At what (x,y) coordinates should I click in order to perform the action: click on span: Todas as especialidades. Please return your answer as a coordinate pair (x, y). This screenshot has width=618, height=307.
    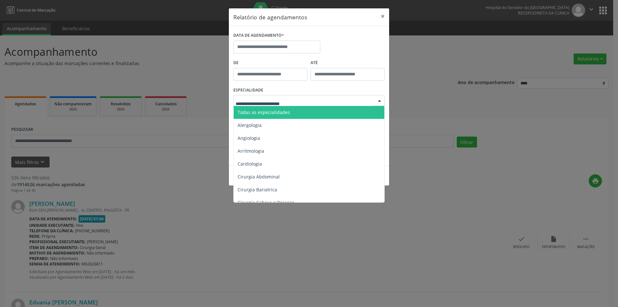
    Looking at the image, I should click on (264, 112).